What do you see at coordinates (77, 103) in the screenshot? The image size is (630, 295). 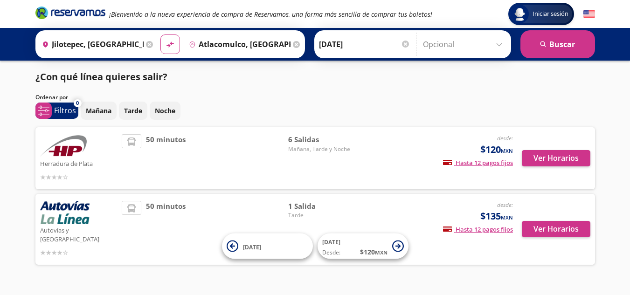 I see `span: 0` at bounding box center [77, 103].